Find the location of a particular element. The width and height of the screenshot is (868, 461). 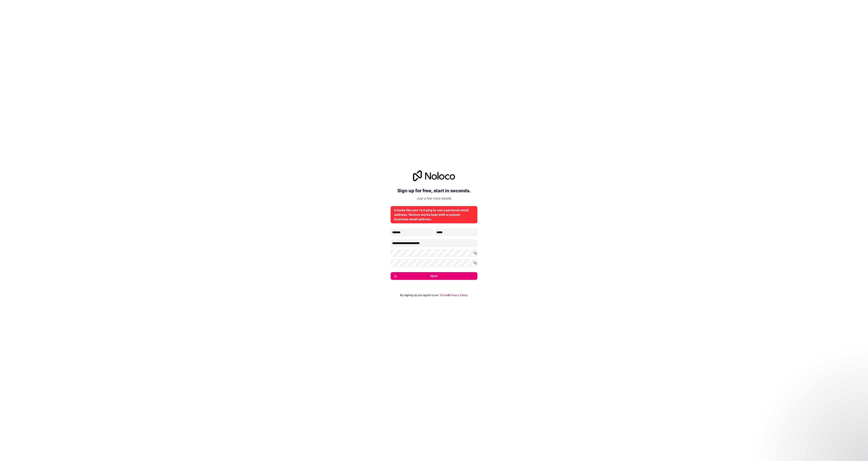

a: Terms is located at coordinates (443, 295).